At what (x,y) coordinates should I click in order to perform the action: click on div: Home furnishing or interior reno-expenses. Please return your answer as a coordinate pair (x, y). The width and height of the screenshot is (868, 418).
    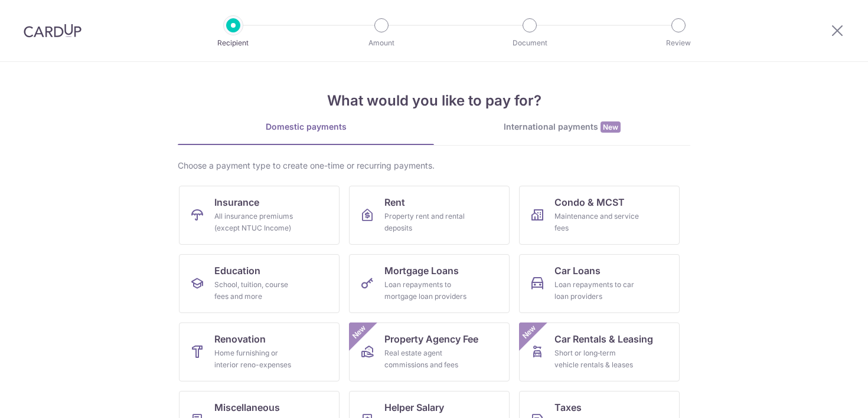
    Looking at the image, I should click on (257, 359).